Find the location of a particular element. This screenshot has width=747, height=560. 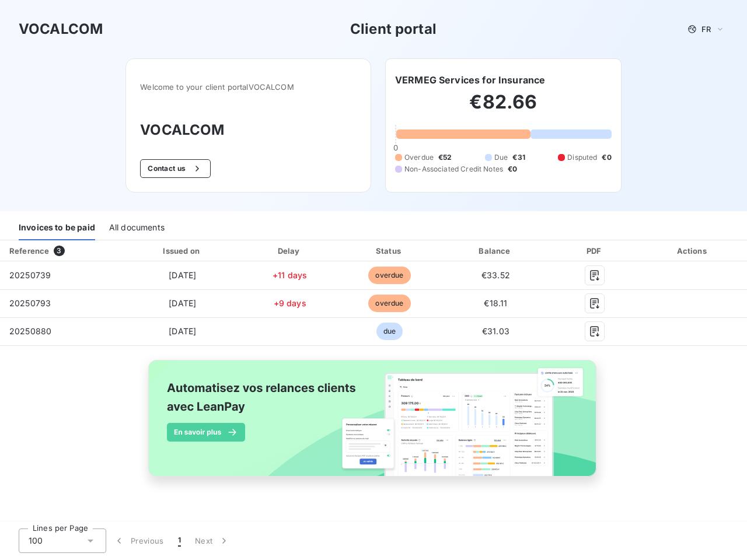

span: 100 is located at coordinates (35, 541).